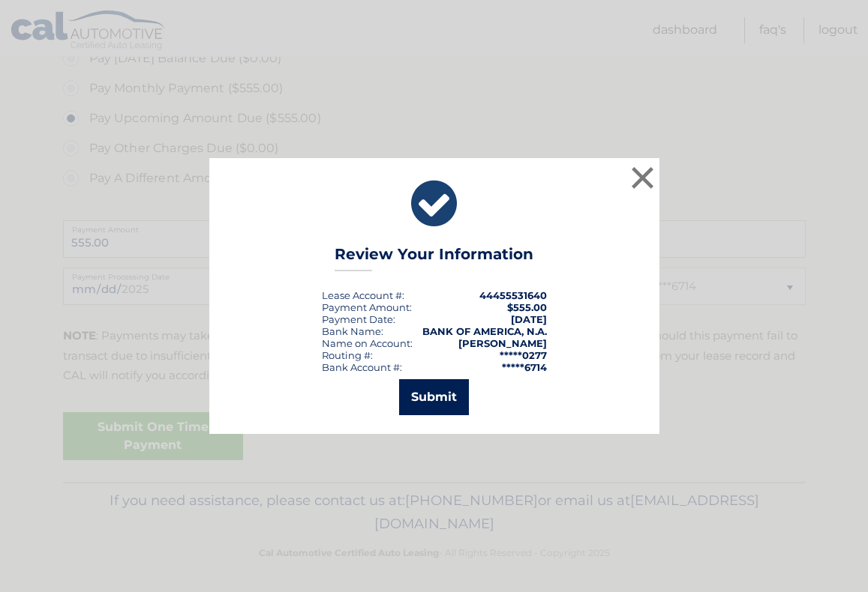  What do you see at coordinates (367, 307) in the screenshot?
I see `div: Payment Amount:` at bounding box center [367, 307].